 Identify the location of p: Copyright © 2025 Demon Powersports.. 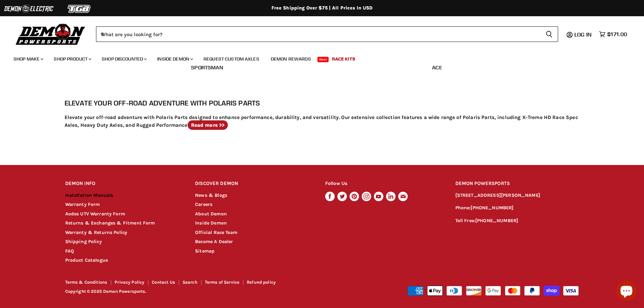
(194, 292).